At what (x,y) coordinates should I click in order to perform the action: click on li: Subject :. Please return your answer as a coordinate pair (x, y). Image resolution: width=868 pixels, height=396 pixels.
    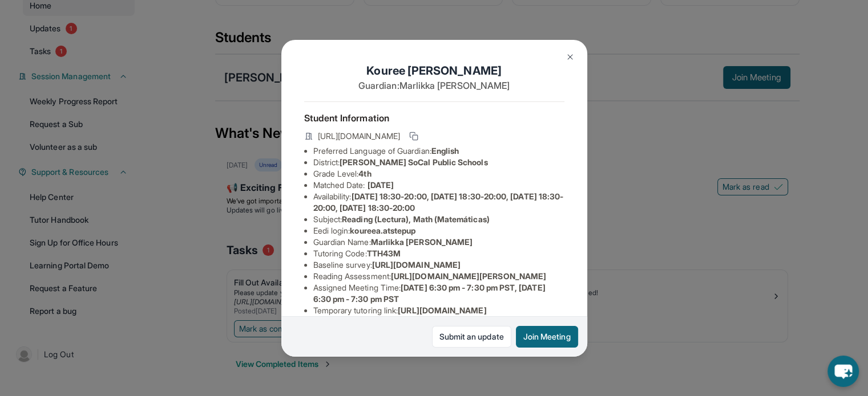
    Looking at the image, I should click on (439, 219).